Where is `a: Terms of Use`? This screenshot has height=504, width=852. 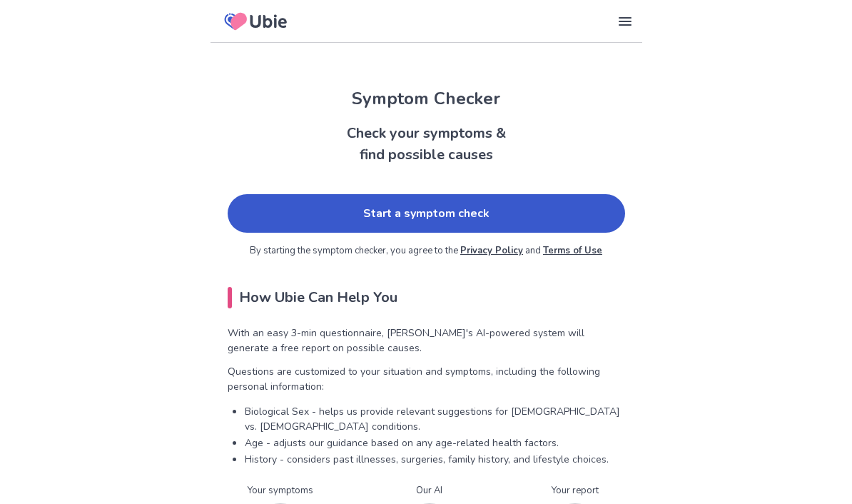
a: Terms of Use is located at coordinates (573, 250).